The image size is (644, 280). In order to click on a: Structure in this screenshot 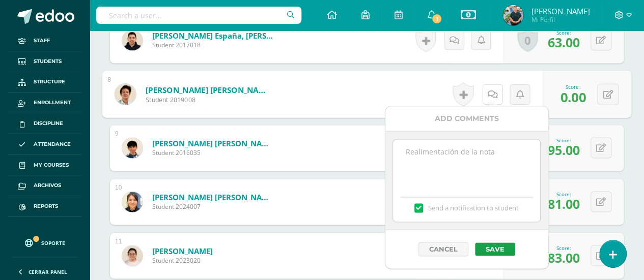, I will do `click(45, 82)`.